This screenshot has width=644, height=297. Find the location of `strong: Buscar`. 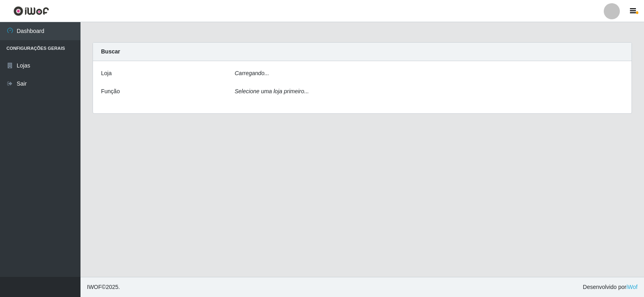

strong: Buscar is located at coordinates (110, 52).